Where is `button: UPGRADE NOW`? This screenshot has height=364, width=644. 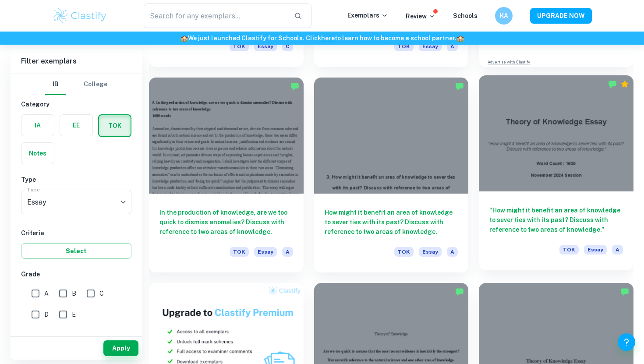 button: UPGRADE NOW is located at coordinates (561, 16).